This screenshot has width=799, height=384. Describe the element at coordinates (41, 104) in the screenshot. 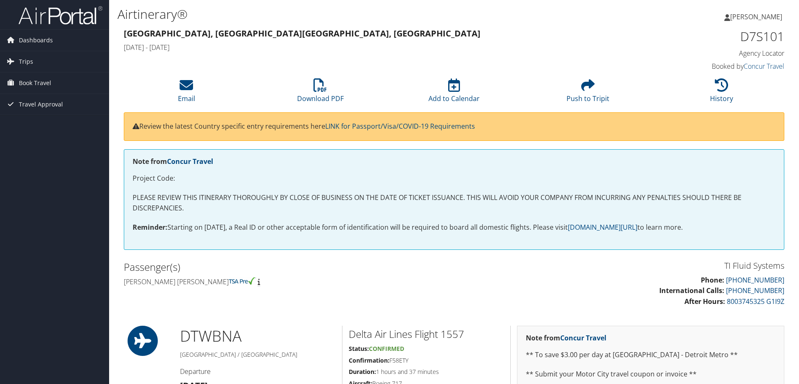

I see `span: Travel Approval` at that location.